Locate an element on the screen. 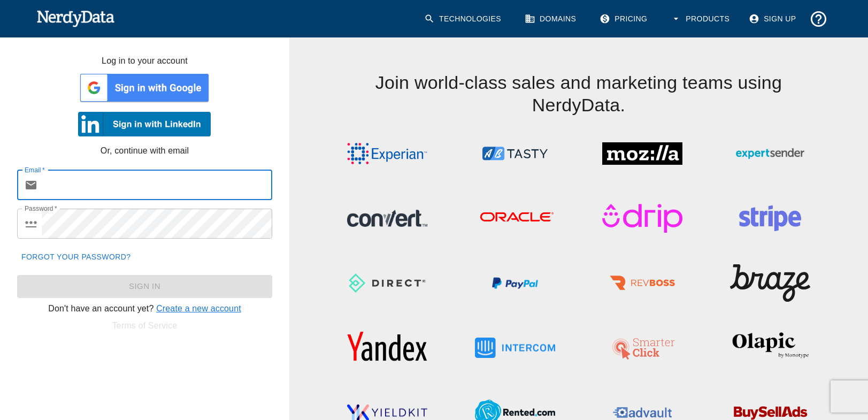  a: Terms of Service is located at coordinates (145, 326).